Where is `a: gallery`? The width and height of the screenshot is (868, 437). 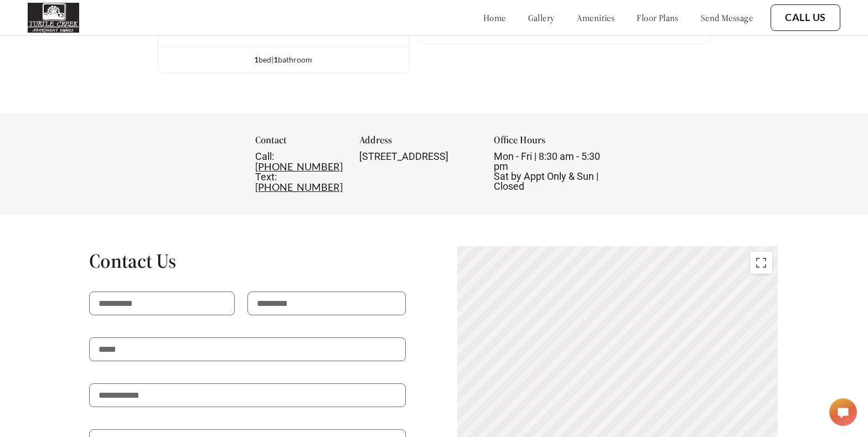
a: gallery is located at coordinates (542, 18).